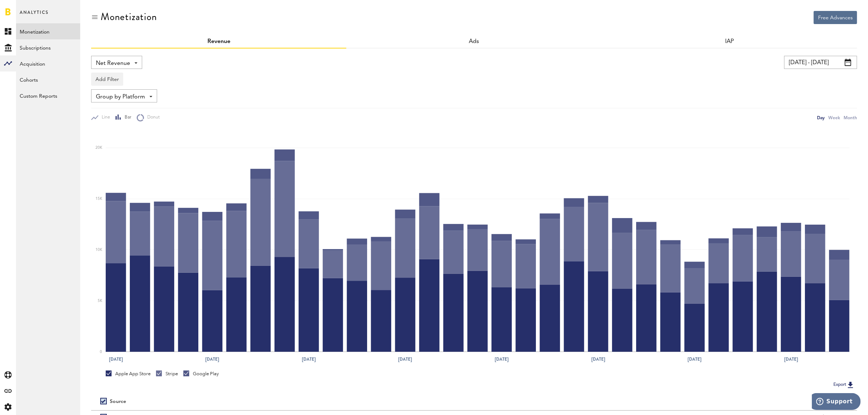  I want to click on div: Stripe, so click(167, 374).